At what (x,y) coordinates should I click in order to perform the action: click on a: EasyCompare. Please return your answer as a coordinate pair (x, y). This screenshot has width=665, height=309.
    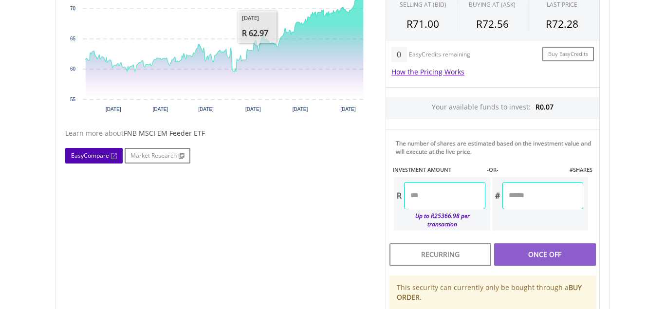
    Looking at the image, I should click on (94, 156).